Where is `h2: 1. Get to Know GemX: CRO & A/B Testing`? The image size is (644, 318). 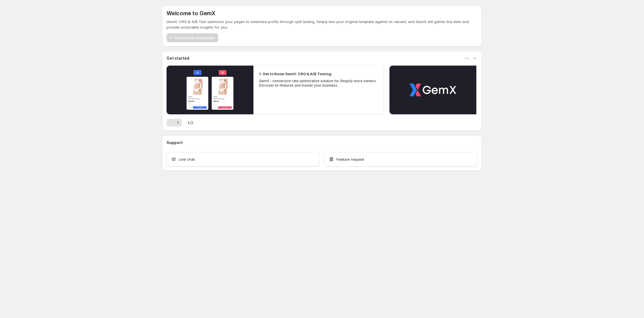
h2: 1. Get to Know GemX: CRO & A/B Testing is located at coordinates (295, 74).